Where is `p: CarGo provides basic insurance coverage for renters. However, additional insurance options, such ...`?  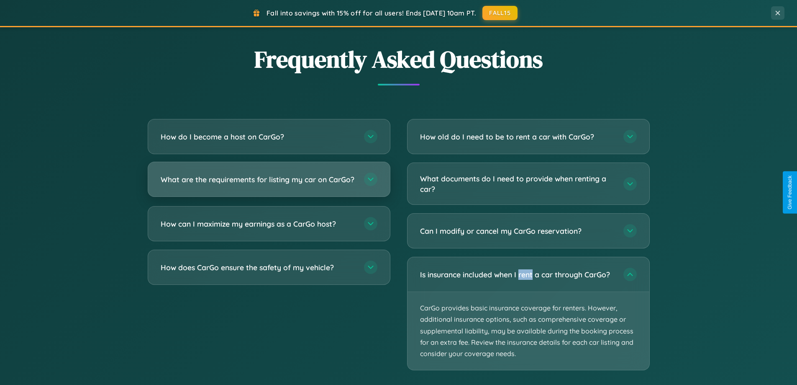 p: CarGo provides basic insurance coverage for renters. However, additional insurance options, such ... is located at coordinates (529, 331).